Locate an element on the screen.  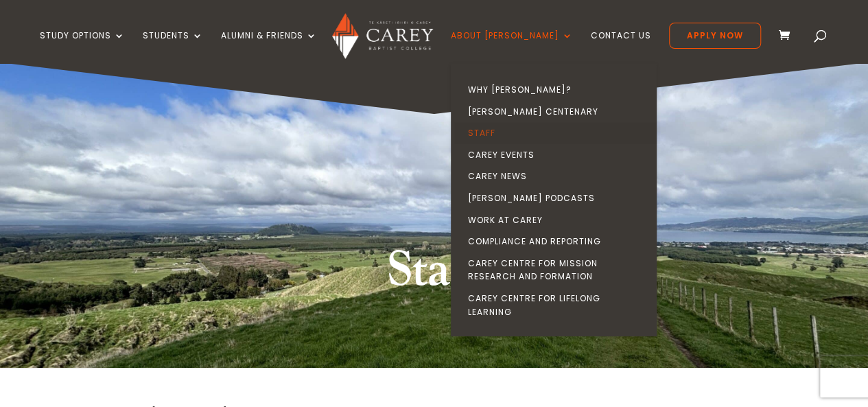
a: Carey Centre for Lifelong Learning is located at coordinates (557, 305).